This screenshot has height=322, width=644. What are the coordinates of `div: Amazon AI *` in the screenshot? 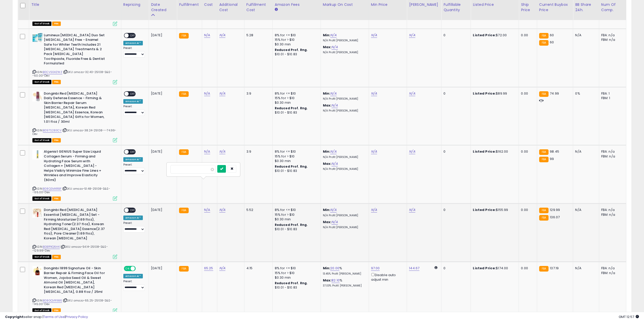 It's located at (133, 276).